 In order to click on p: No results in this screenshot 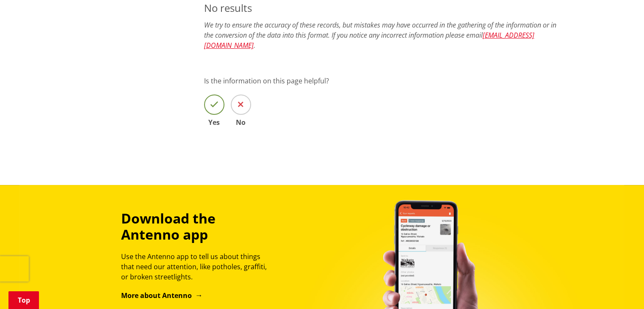, I will do `click(385, 8)`.